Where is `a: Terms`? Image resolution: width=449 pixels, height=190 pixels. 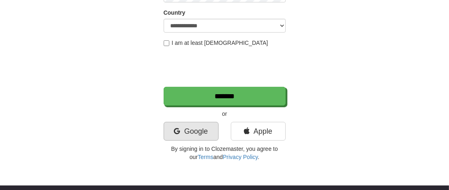
a: Terms is located at coordinates (206, 157).